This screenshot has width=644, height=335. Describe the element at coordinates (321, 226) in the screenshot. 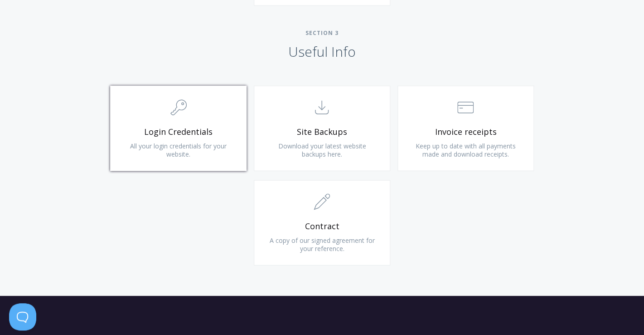

I see `span: Contract` at that location.